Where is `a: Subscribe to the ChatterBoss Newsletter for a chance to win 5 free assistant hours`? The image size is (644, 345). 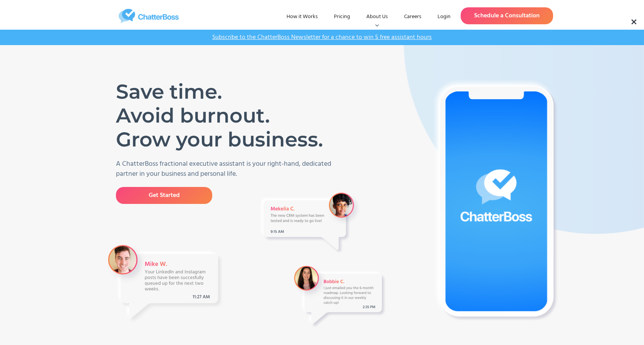 a: Subscribe to the ChatterBoss Newsletter for a chance to win 5 free assistant hours is located at coordinates (322, 37).